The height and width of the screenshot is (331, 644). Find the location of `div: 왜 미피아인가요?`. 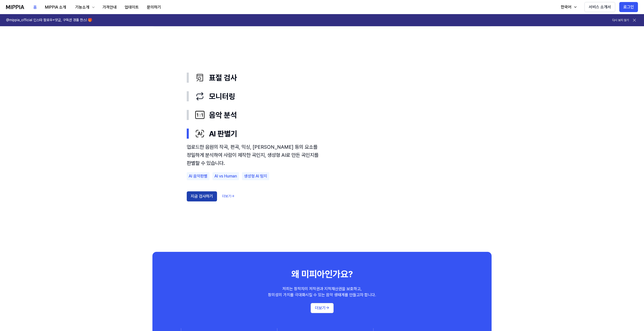

div: 왜 미피아인가요? is located at coordinates (322, 274).